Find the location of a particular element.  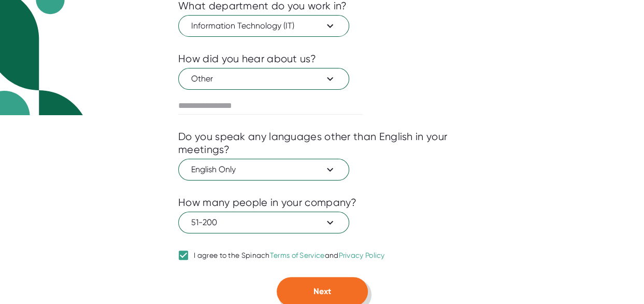

button: English Only is located at coordinates (264, 170).